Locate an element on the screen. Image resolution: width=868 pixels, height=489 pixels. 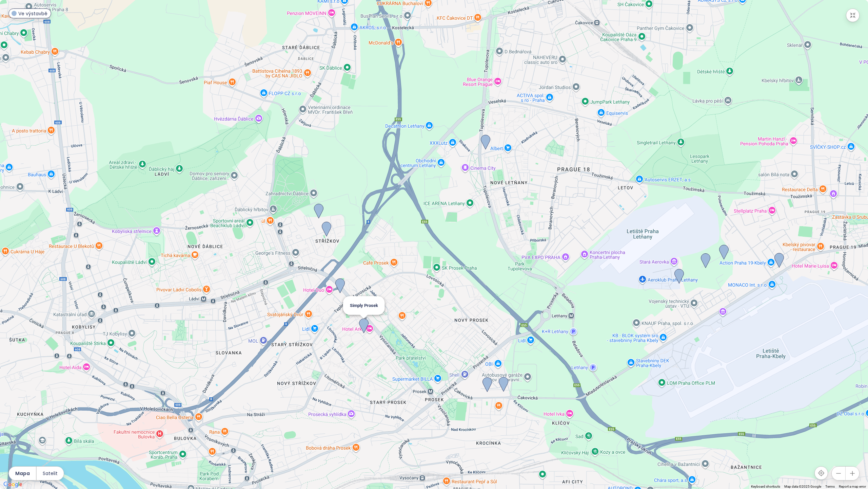
img: Google is located at coordinates (13, 484).